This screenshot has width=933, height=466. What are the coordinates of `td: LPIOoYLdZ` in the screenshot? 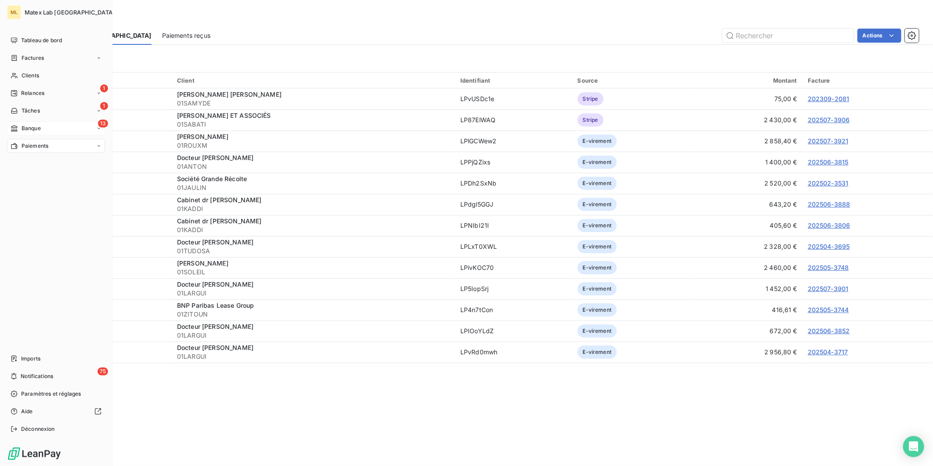 It's located at (514, 331).